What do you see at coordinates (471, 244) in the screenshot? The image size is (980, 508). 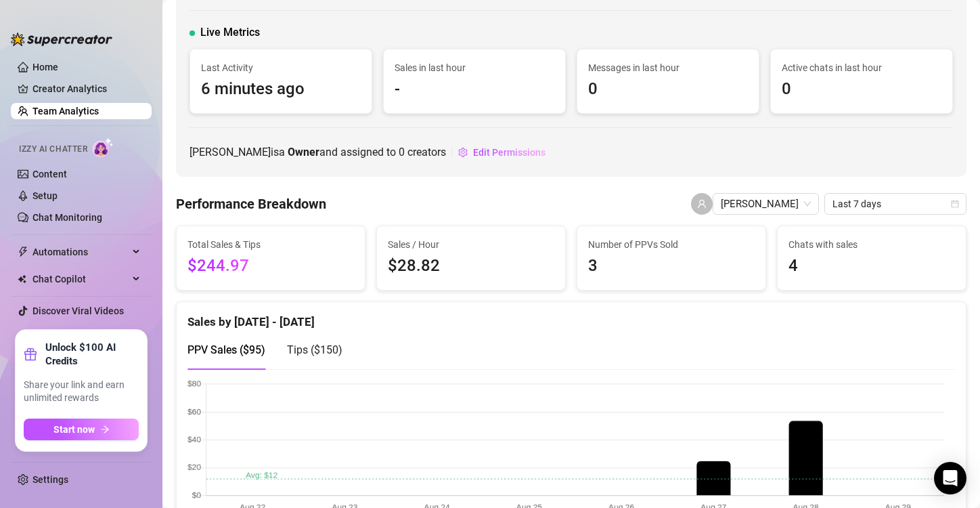 I see `span: Sales / Hour` at bounding box center [471, 244].